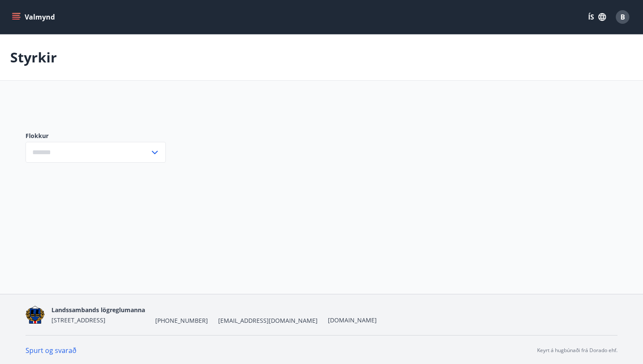 The image size is (643, 364). Describe the element at coordinates (597, 17) in the screenshot. I see `button: ÍS` at that location.